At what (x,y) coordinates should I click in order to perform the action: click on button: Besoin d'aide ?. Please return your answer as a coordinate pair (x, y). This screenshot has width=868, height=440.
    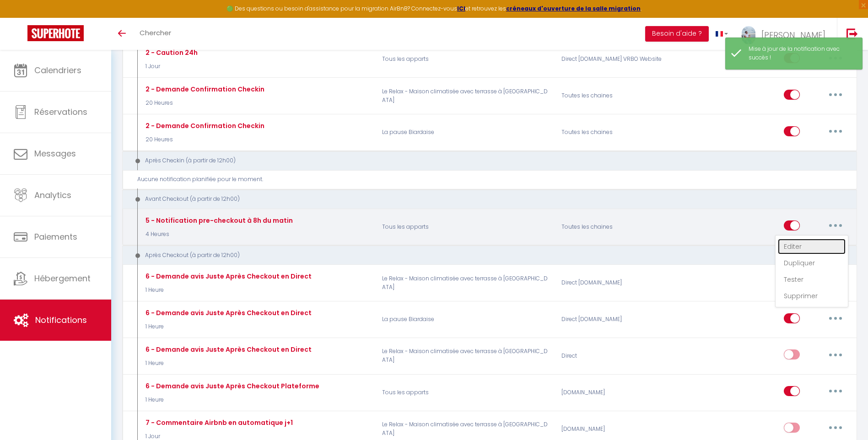
    Looking at the image, I should click on (677, 34).